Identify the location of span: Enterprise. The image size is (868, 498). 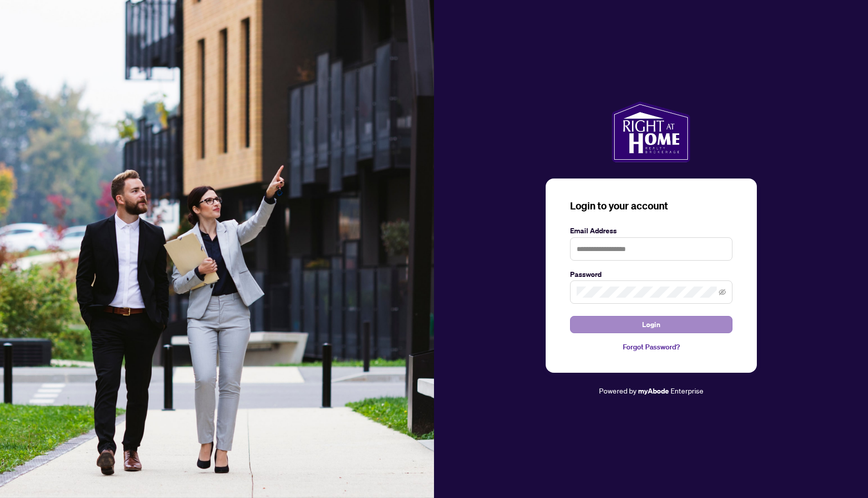
(687, 391).